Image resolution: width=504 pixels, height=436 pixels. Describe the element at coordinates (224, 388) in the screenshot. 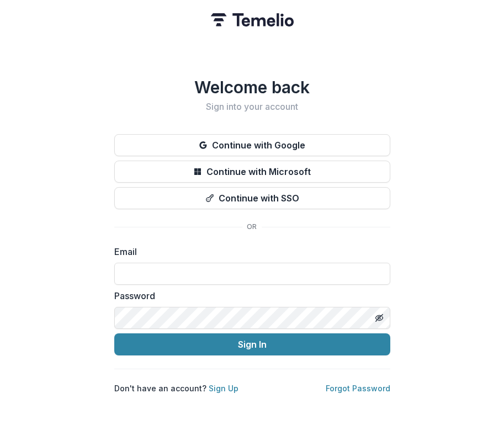

I see `a: Sign Up` at that location.